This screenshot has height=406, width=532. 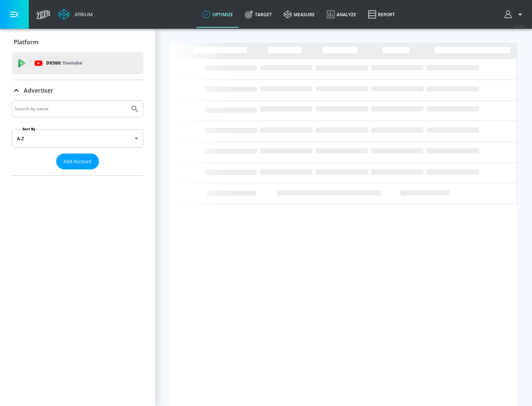 What do you see at coordinates (76, 15) in the screenshot?
I see `a: Atrium` at bounding box center [76, 15].